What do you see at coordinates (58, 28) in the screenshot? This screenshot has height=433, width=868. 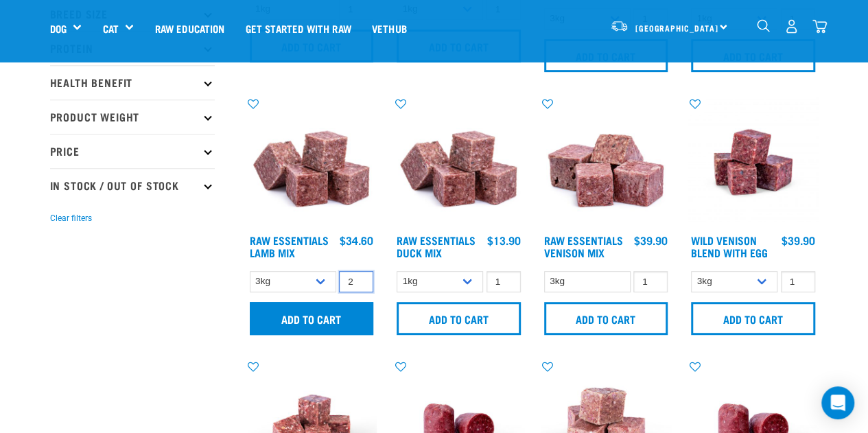 I see `a: Dog` at bounding box center [58, 28].